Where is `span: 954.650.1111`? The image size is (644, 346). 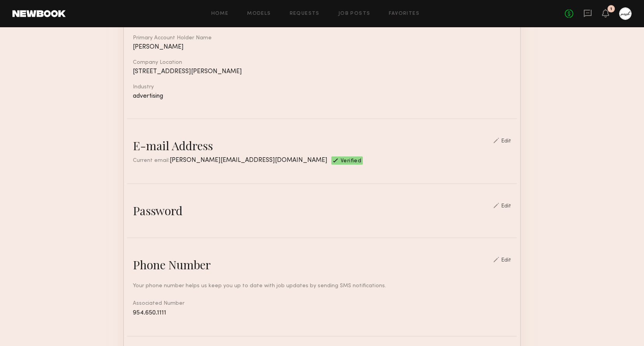
span: 954.650.1111 is located at coordinates (150, 312).